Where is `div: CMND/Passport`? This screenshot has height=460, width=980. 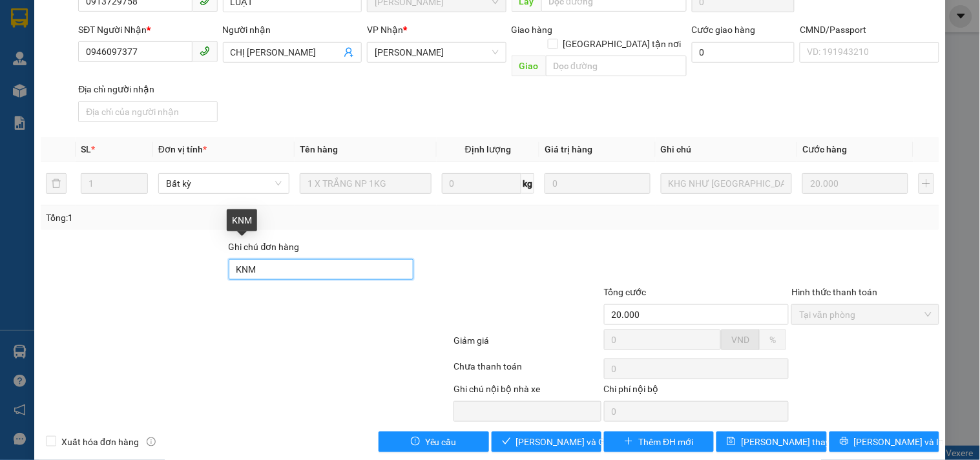
div: CMND/Passport is located at coordinates (869, 30).